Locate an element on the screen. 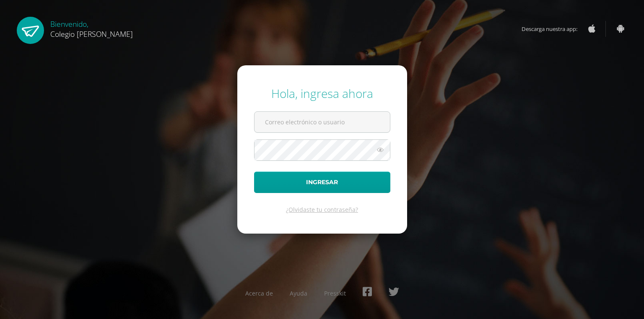 The width and height of the screenshot is (644, 319). a: Presskit is located at coordinates (335, 293).